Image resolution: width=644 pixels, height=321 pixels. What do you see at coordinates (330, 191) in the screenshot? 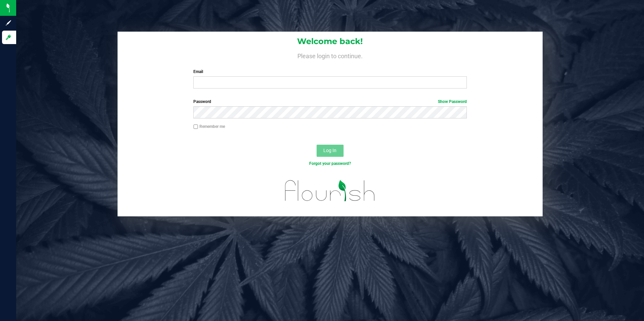
I see `img: flourish_logo.svg` at bounding box center [330, 191].